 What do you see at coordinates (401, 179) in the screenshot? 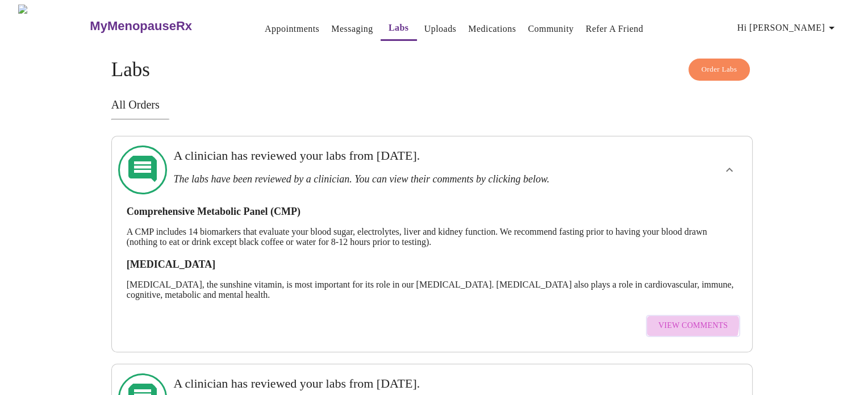
I see `h3: The labs have been reviewed by a clinician. You can view their comments by clicking below.` at bounding box center [401, 179].